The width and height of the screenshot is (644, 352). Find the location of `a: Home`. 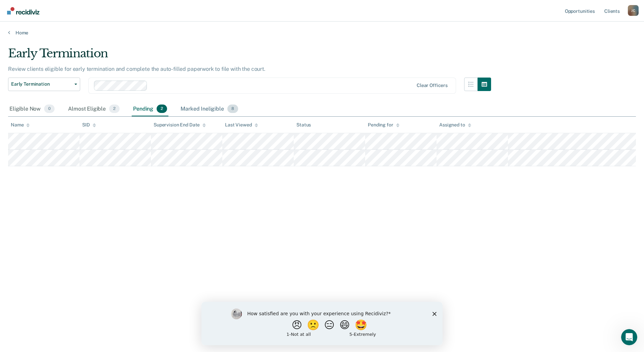

a: Home is located at coordinates (322, 33).